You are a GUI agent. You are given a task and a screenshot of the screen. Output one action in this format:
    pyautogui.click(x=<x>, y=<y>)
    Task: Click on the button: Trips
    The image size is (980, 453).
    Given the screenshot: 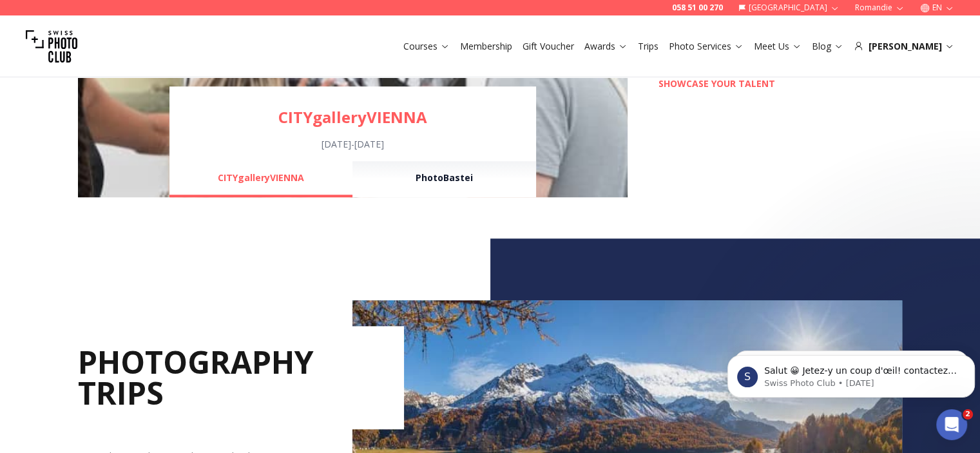 What is the action you would take?
    pyautogui.click(x=648, y=47)
    